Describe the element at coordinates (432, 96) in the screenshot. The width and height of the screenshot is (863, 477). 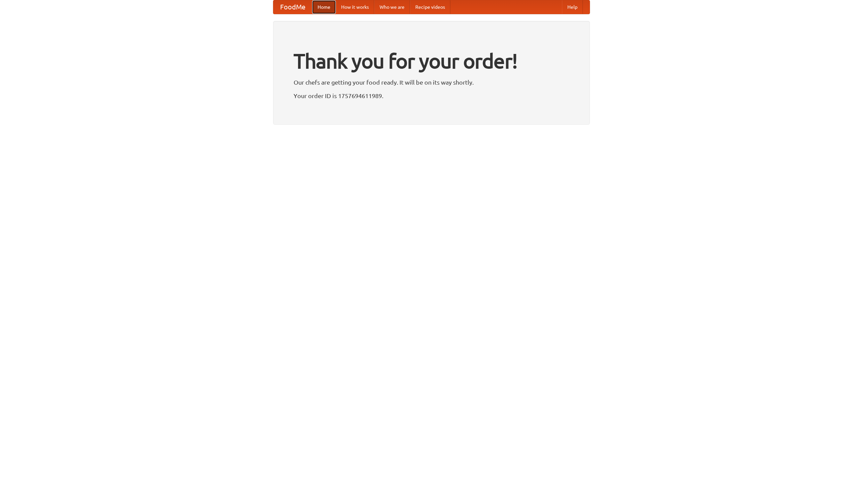
I see `p: Your order ID is 1757694611989.` at that location.